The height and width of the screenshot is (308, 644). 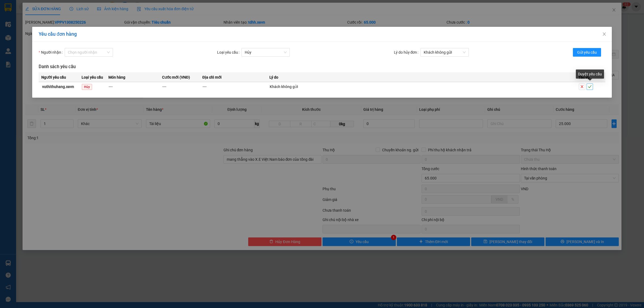 What do you see at coordinates (87, 52) in the screenshot?
I see `input: Người nhận` at bounding box center [87, 52].